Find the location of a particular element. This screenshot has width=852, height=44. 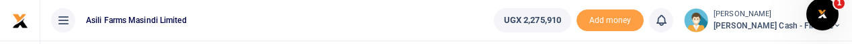

li: Wallet ballance is located at coordinates (532, 20).